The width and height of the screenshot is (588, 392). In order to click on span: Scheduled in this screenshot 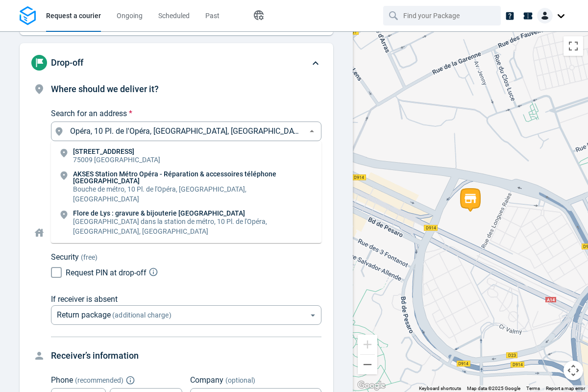, I will do `click(174, 16)`.